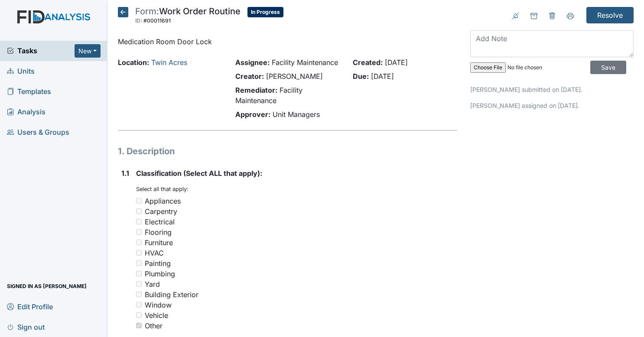 Image resolution: width=644 pixels, height=337 pixels. Describe the element at coordinates (188, 17) in the screenshot. I see `div: Work Order Routine` at that location.